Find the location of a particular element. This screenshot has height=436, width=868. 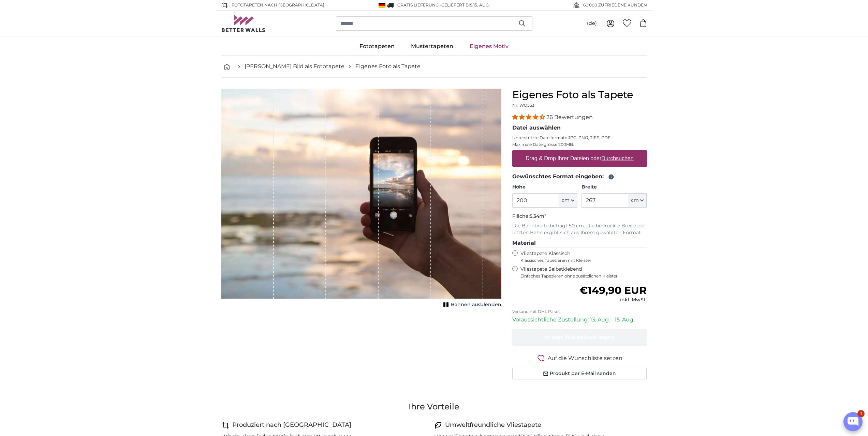

h4: Umweltfreundliche Vliestapete is located at coordinates (493, 425).